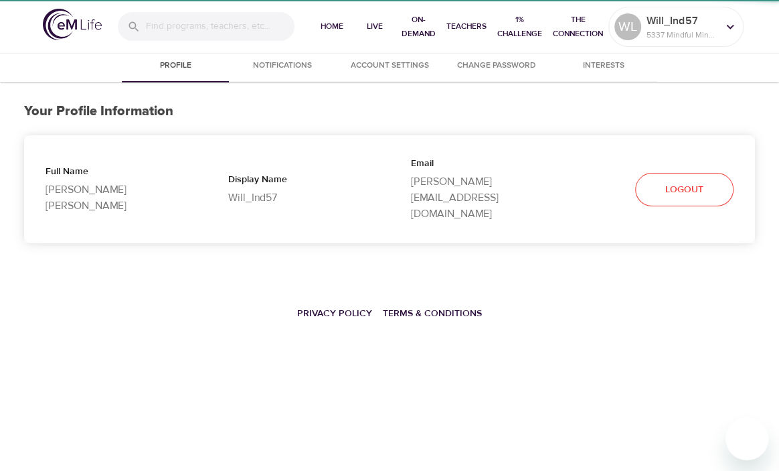  Describe the element at coordinates (467, 26) in the screenshot. I see `span: Teachers` at that location.